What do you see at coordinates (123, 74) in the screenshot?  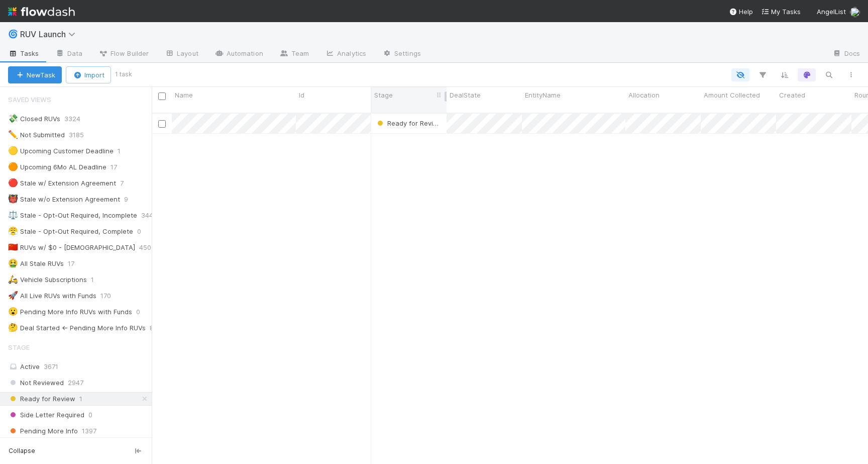 I see `small: 1 task` at bounding box center [123, 74].